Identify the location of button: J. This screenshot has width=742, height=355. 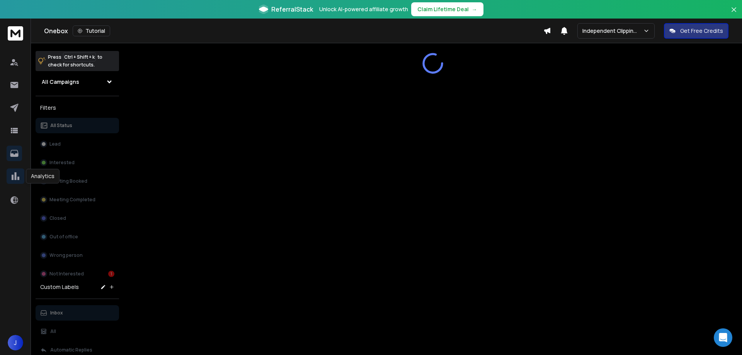
(15, 343).